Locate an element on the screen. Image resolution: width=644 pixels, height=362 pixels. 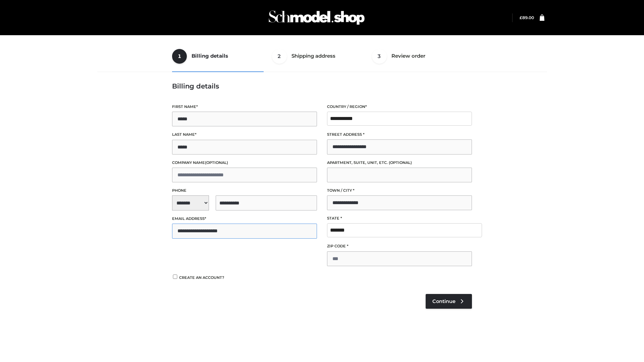
label: Phone is located at coordinates (244, 190).